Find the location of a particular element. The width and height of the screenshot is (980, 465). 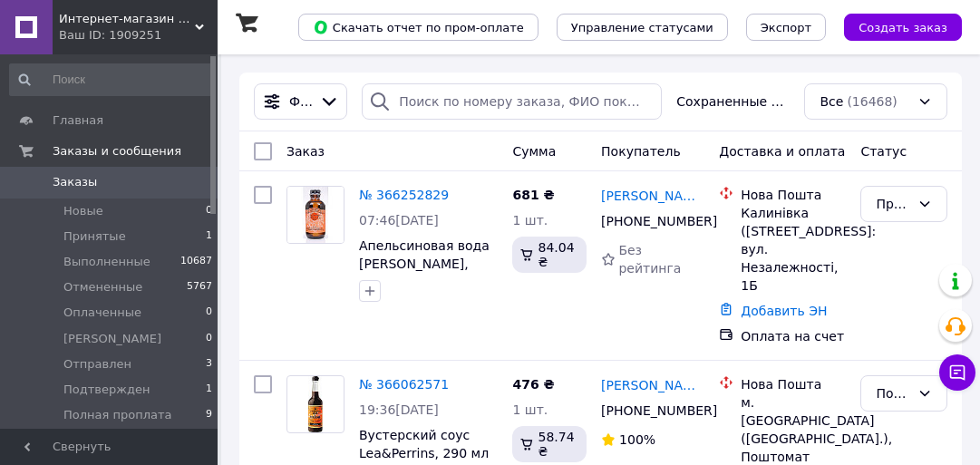

span: Управление статусами is located at coordinates (642, 27).